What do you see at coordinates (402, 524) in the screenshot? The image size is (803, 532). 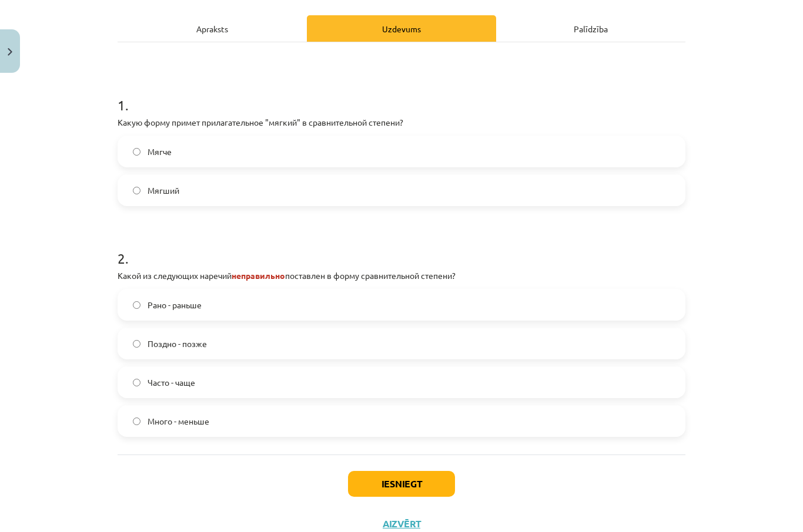 I see `button: Aizvērt` at bounding box center [402, 524].